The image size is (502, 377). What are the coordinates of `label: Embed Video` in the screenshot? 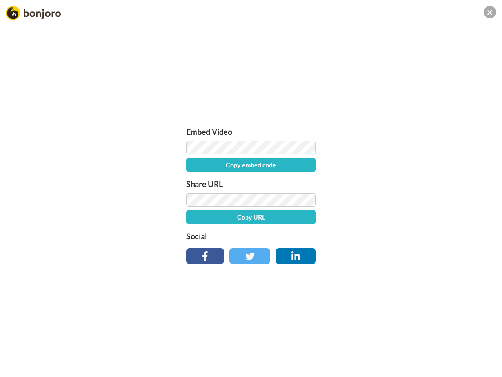 It's located at (251, 131).